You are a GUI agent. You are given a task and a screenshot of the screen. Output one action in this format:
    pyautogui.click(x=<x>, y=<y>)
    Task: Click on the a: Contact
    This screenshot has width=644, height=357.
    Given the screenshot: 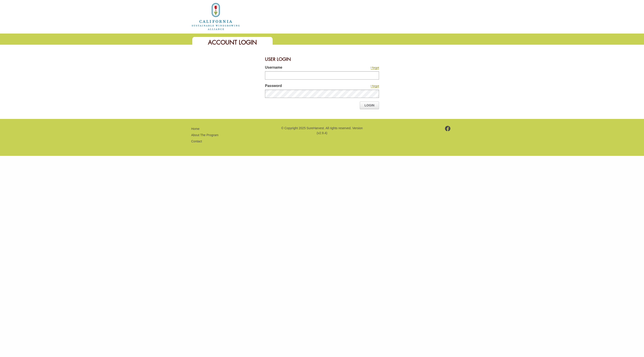 What is the action you would take?
    pyautogui.click(x=196, y=141)
    